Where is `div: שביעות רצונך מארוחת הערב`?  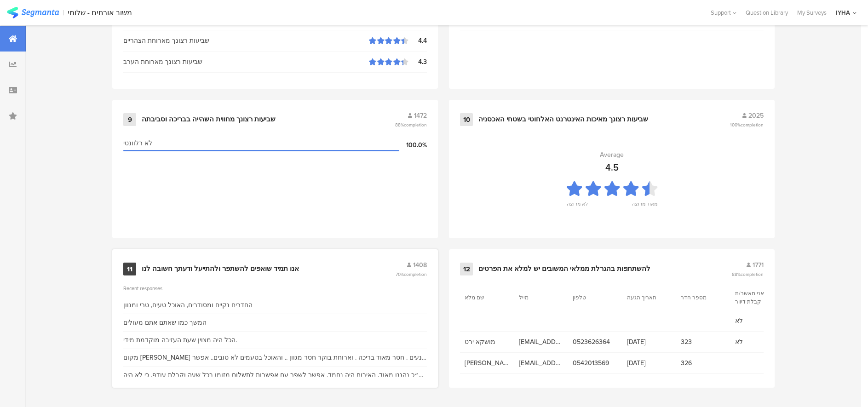 div: שביעות רצונך מארוחת הערב is located at coordinates (246, 62).